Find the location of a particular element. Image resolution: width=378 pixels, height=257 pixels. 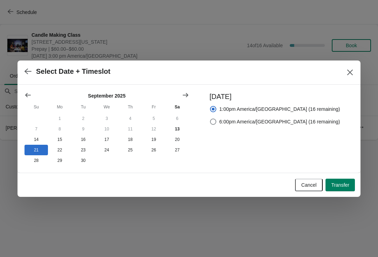

button: Tuesday September 30 2025 is located at coordinates (83, 161).